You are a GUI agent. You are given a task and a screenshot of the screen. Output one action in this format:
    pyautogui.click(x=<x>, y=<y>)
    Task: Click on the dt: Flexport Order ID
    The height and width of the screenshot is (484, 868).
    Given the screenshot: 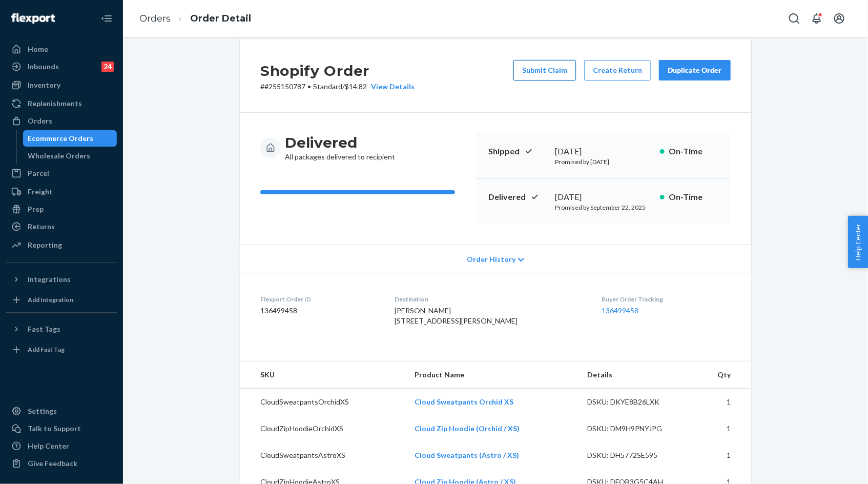 What is the action you would take?
    pyautogui.click(x=319, y=299)
    